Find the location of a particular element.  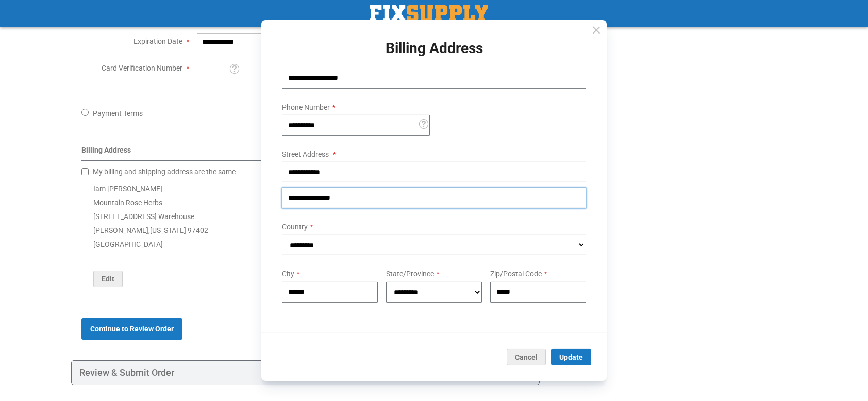

span: Update is located at coordinates (571, 357).